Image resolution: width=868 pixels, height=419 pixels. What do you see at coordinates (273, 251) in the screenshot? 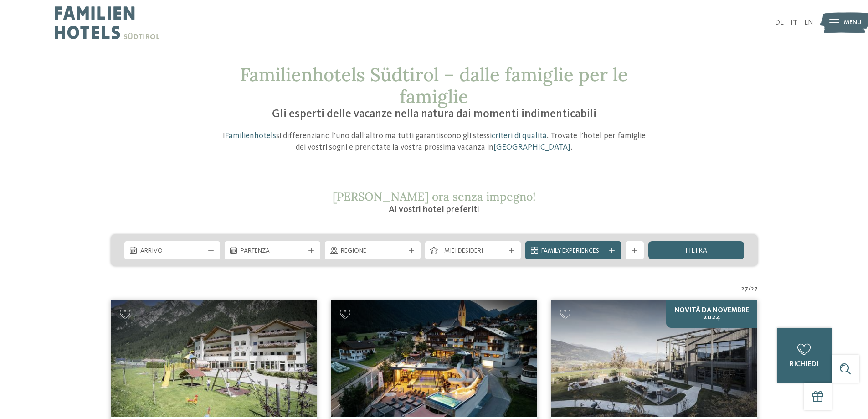
I see `span: Partenza` at bounding box center [273, 251].